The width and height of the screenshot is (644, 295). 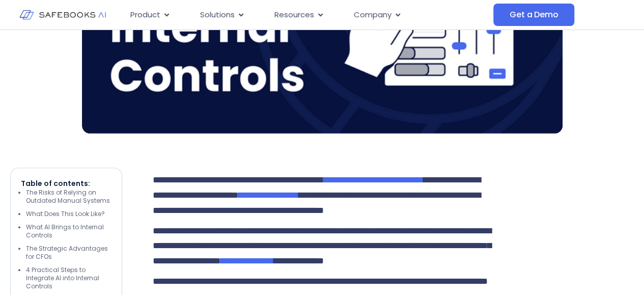 I want to click on div: Menu Toggle, so click(x=308, y=15).